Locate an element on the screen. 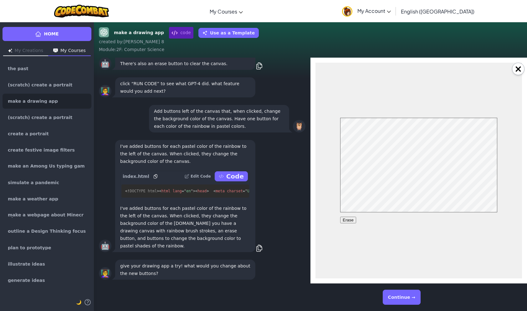 The width and height of the screenshot is (527, 311). span: head is located at coordinates (202, 191).